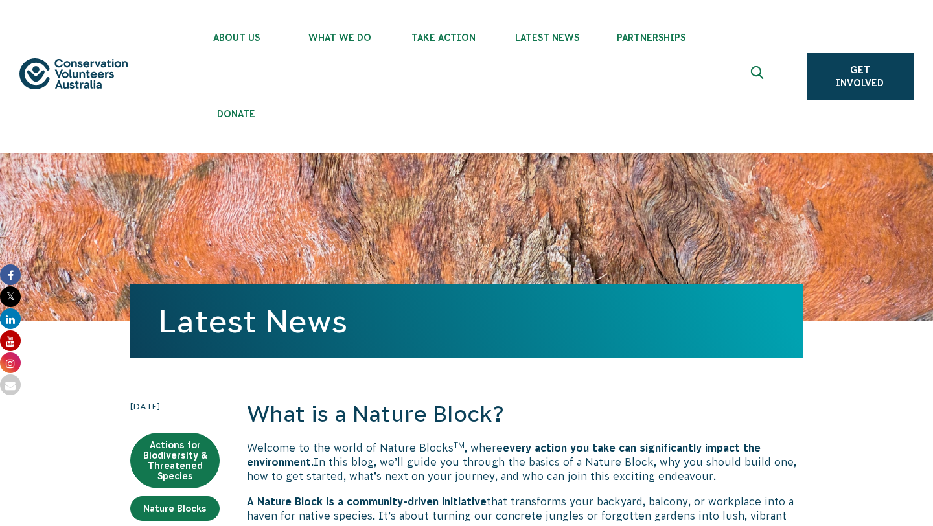 The height and width of the screenshot is (526, 933). Describe the element at coordinates (367, 502) in the screenshot. I see `strong: A Nature Block is a community-driven initiative` at that location.